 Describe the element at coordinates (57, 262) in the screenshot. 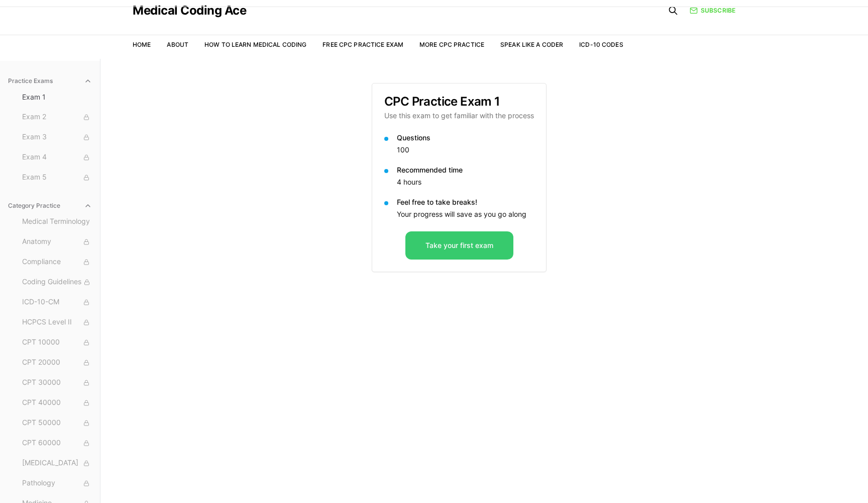

I see `span: Compliance` at that location.